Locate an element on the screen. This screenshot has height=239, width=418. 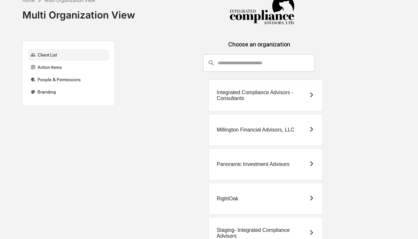
div: Branding is located at coordinates (69, 92).